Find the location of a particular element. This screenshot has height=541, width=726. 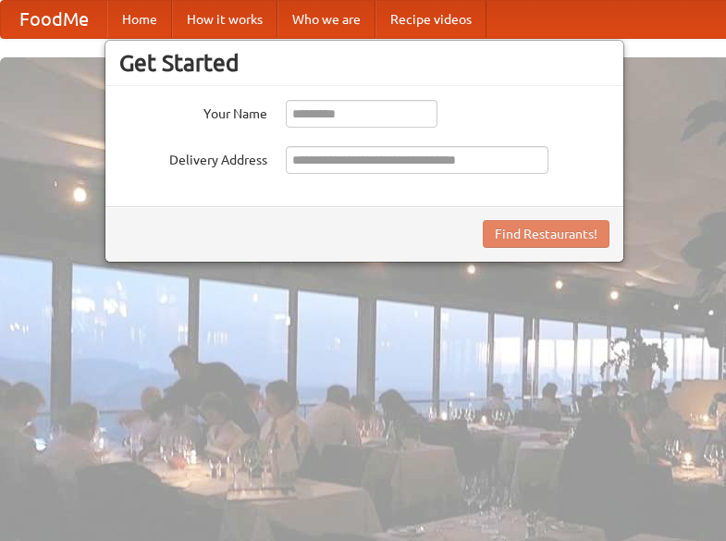

a: Recipe videos is located at coordinates (431, 19).